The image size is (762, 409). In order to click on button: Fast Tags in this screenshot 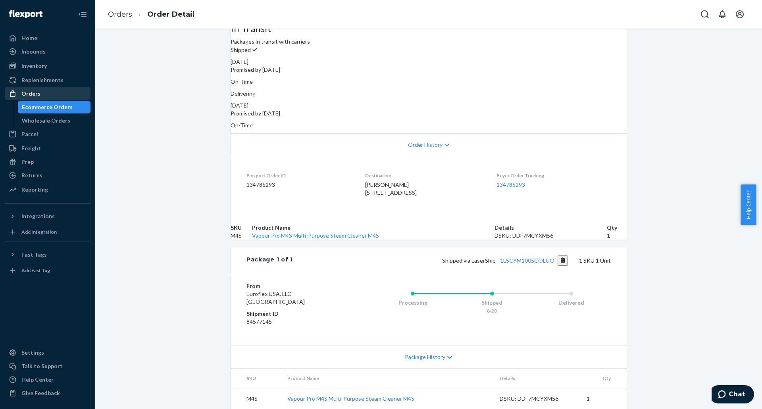, I will do `click(48, 255)`.